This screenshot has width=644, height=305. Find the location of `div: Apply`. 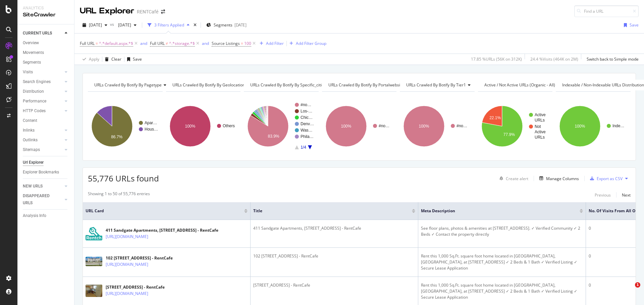

div: Apply is located at coordinates (94, 59).